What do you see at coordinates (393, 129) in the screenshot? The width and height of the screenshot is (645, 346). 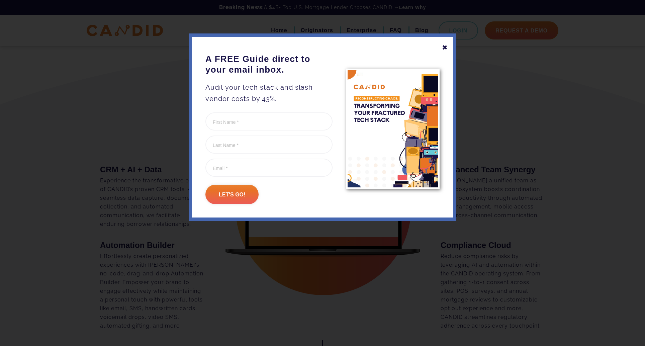 I see `img: A FREE Guide direct to your email inbox.` at bounding box center [393, 129].